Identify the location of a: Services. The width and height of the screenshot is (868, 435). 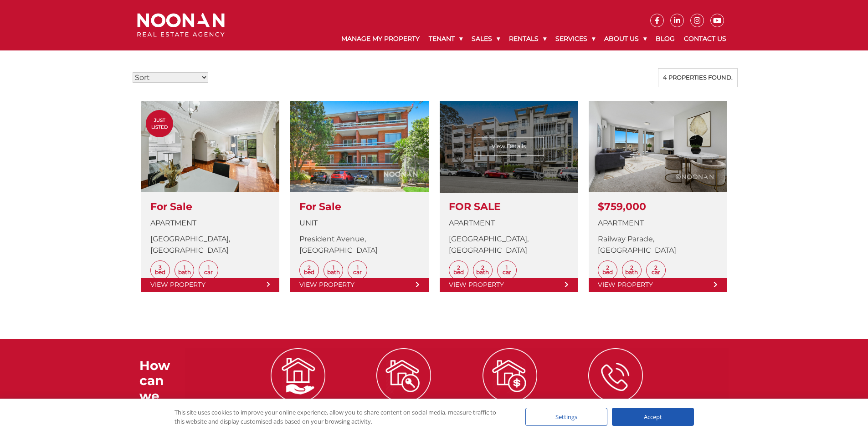
(575, 39).